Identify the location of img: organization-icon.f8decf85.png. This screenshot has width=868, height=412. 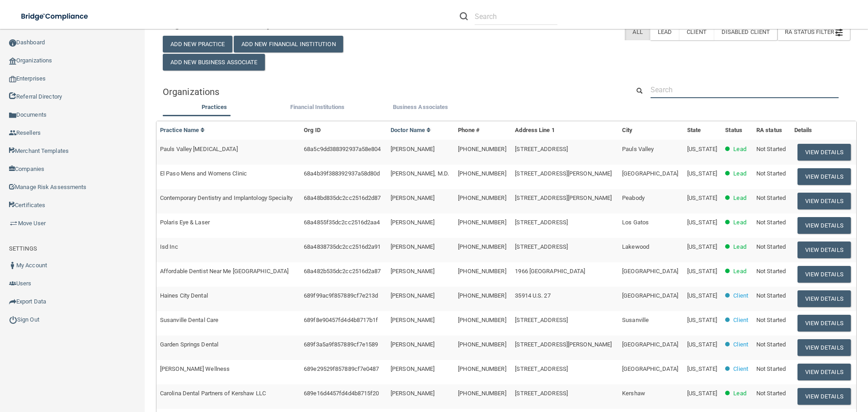
(13, 61).